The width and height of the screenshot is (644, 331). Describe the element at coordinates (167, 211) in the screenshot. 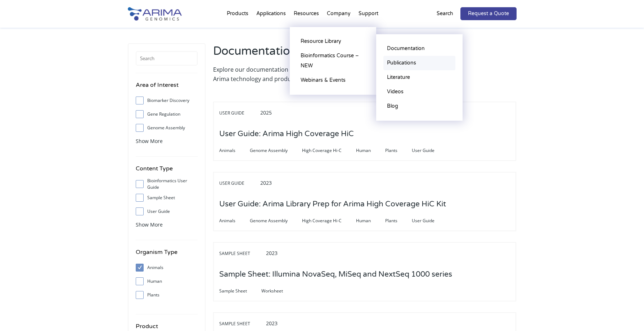

I see `label: User Guide` at that location.